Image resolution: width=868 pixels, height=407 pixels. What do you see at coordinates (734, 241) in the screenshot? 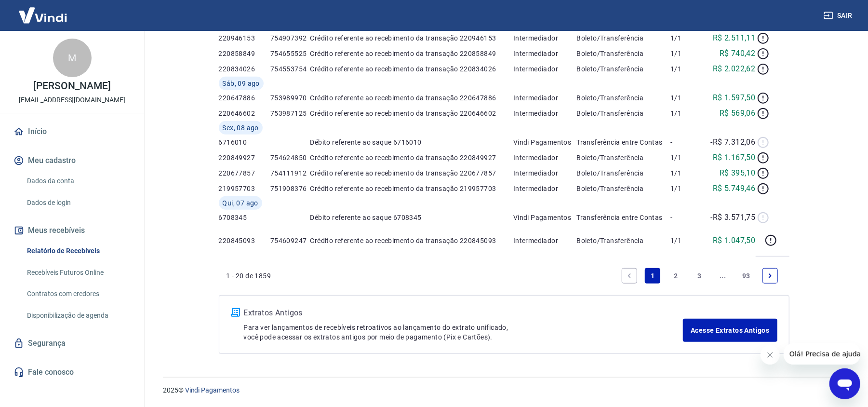
I see `p: R$ 1.047,50` at bounding box center [734, 241].